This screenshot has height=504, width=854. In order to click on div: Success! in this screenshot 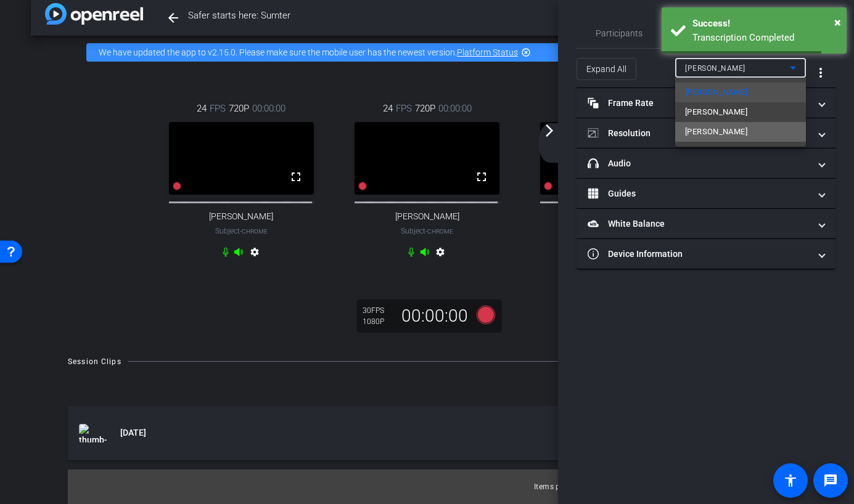, I will do `click(764, 23)`.